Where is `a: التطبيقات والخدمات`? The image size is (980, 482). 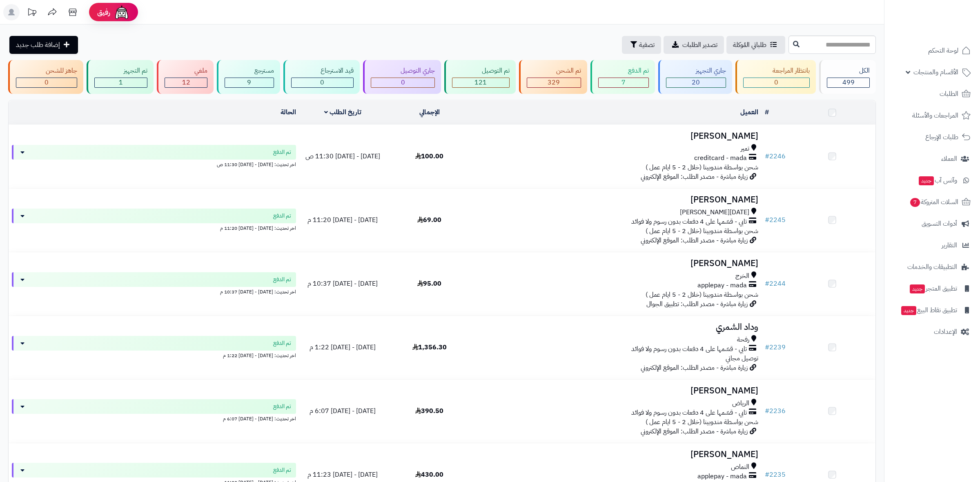 a: التطبيقات والخدمات is located at coordinates (933, 267).